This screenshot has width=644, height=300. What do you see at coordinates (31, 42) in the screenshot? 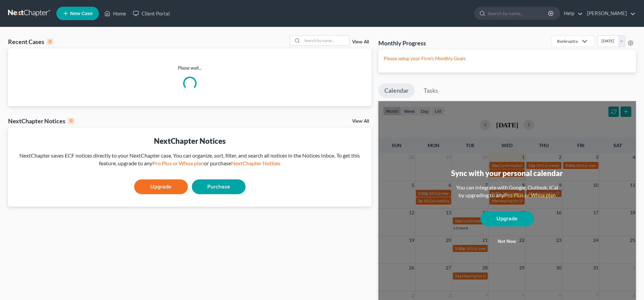
I see `div: Recent Cases` at bounding box center [31, 42].